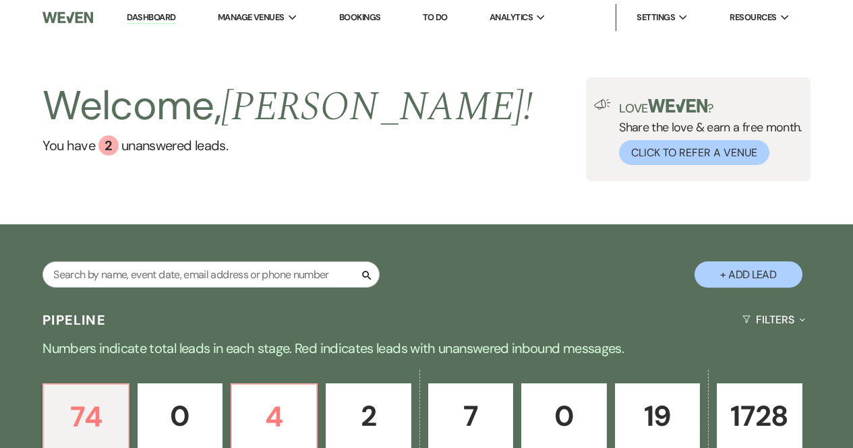 Image resolution: width=853 pixels, height=448 pixels. Describe the element at coordinates (471, 416) in the screenshot. I see `p: 7` at that location.